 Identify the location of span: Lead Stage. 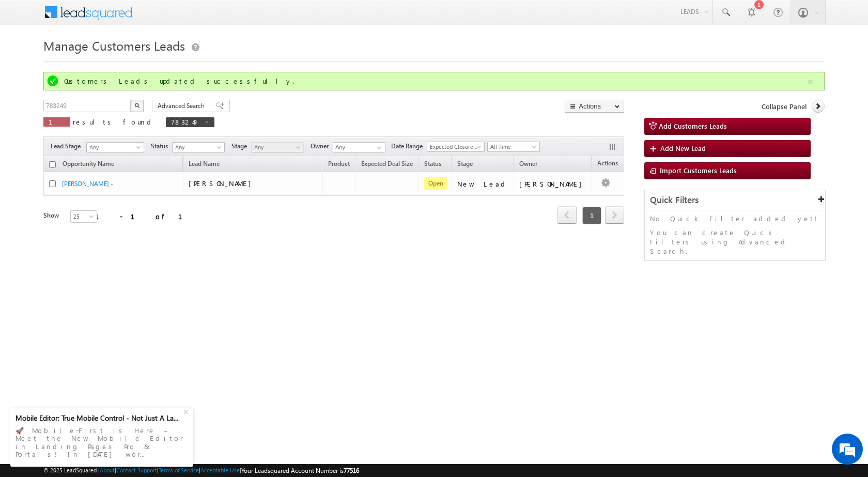
(68, 146).